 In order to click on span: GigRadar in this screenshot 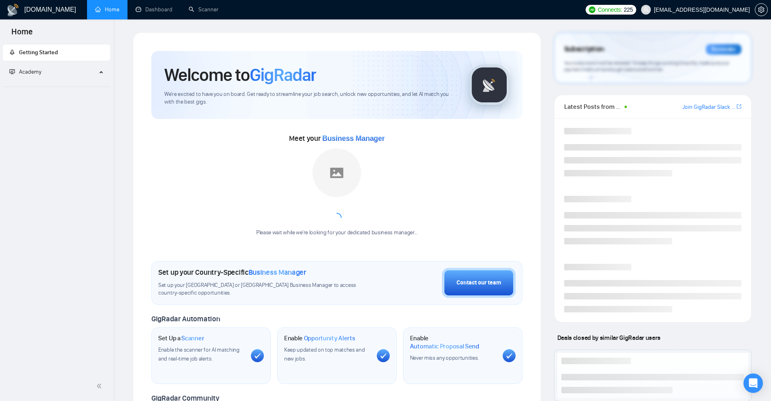, I will do `click(283, 75)`.